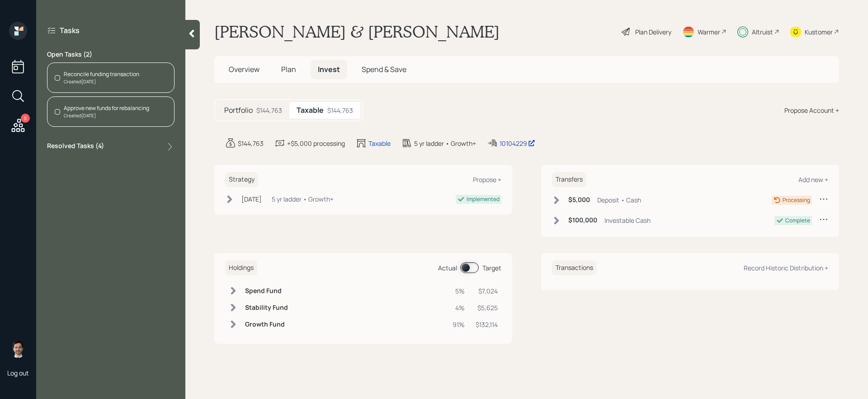 Image resolution: width=868 pixels, height=399 pixels. Describe the element at coordinates (266, 290) in the screenshot. I see `h6: Spend Fund` at that location.